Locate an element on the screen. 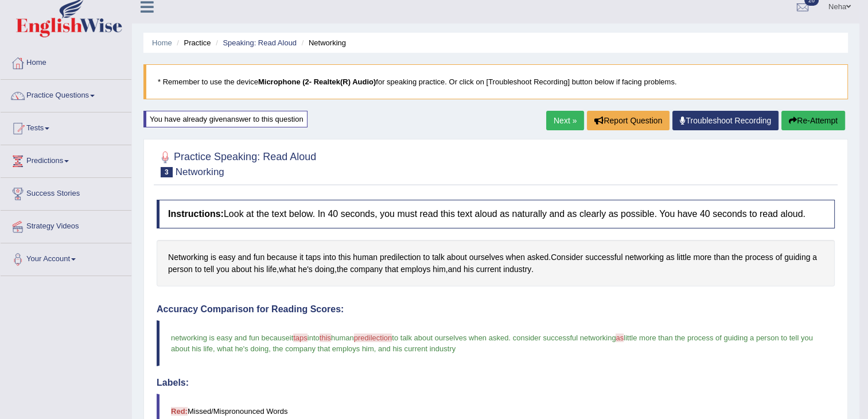  span: 3 is located at coordinates (166, 172).